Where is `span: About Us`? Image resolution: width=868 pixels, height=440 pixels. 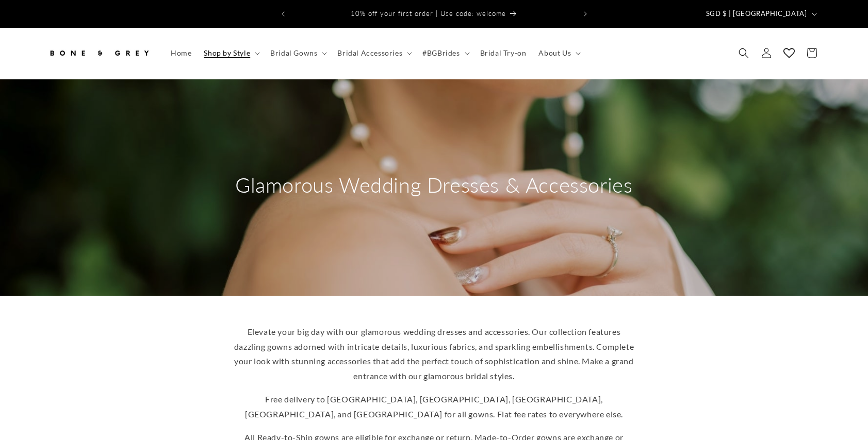 span: About Us is located at coordinates (554, 53).